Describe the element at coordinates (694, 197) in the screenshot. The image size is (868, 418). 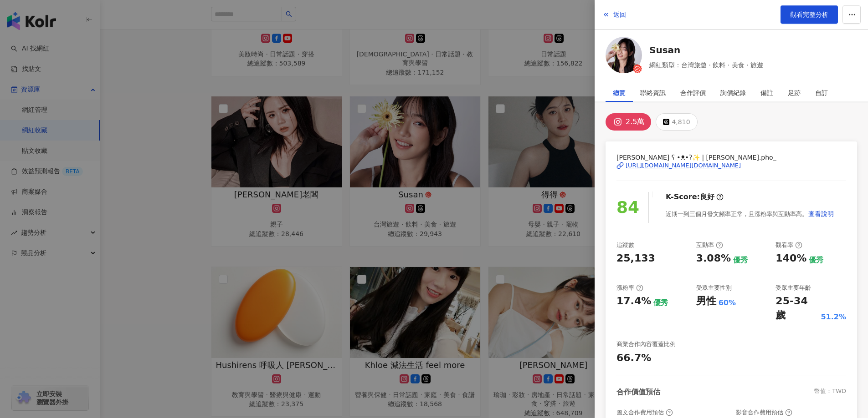
I see `div: K-Score :` at that location.